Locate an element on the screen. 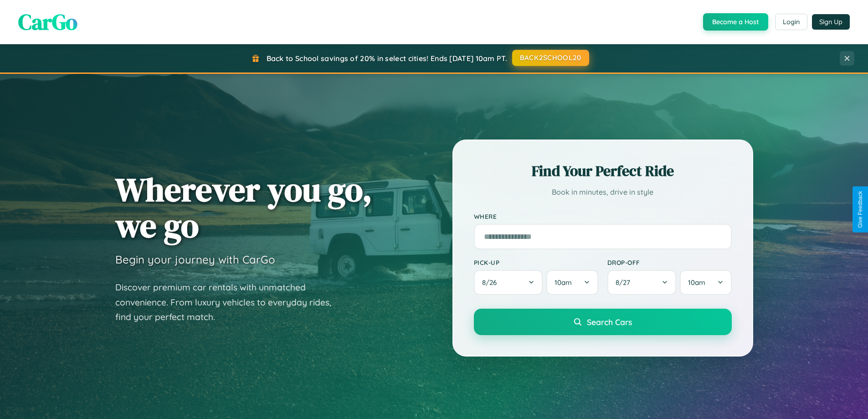 Image resolution: width=868 pixels, height=419 pixels. p: Discover premium car rentals with unmatched convenience. From luxury vehicles to everyday rides, ... is located at coordinates (229, 302).